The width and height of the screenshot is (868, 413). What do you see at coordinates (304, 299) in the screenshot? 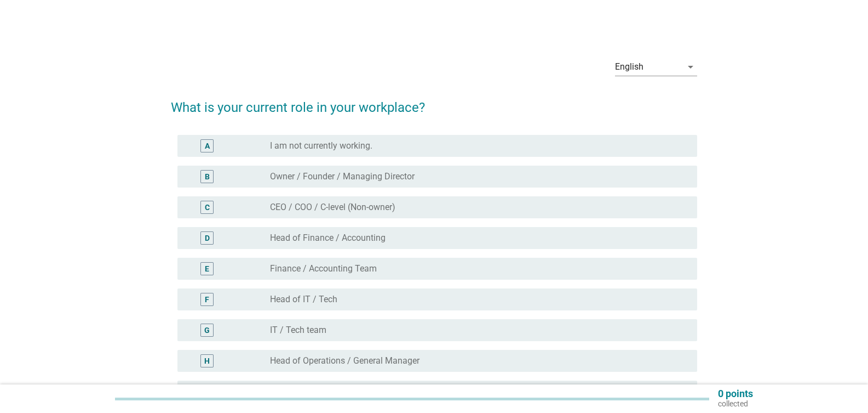
I see `label: Head of IT / Tech` at bounding box center [304, 299].